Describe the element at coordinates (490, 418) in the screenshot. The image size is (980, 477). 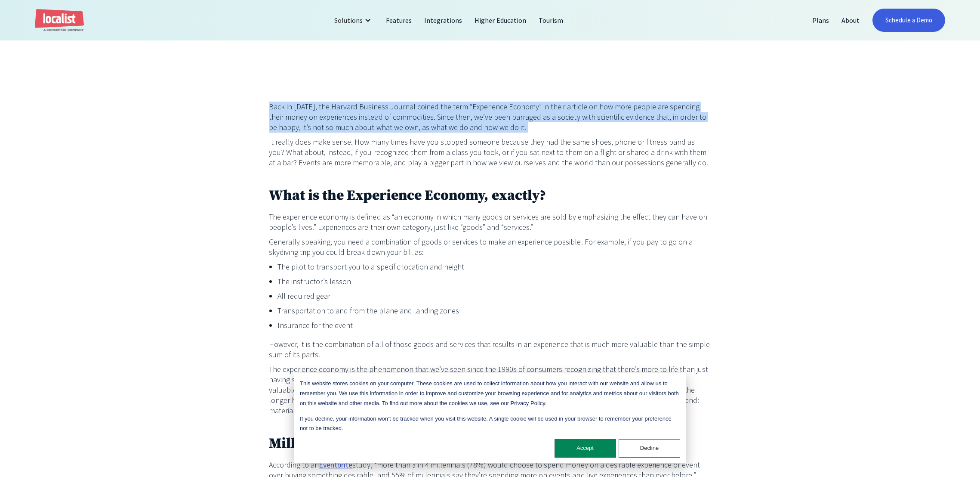
I see `div: Cookie banner` at that location.